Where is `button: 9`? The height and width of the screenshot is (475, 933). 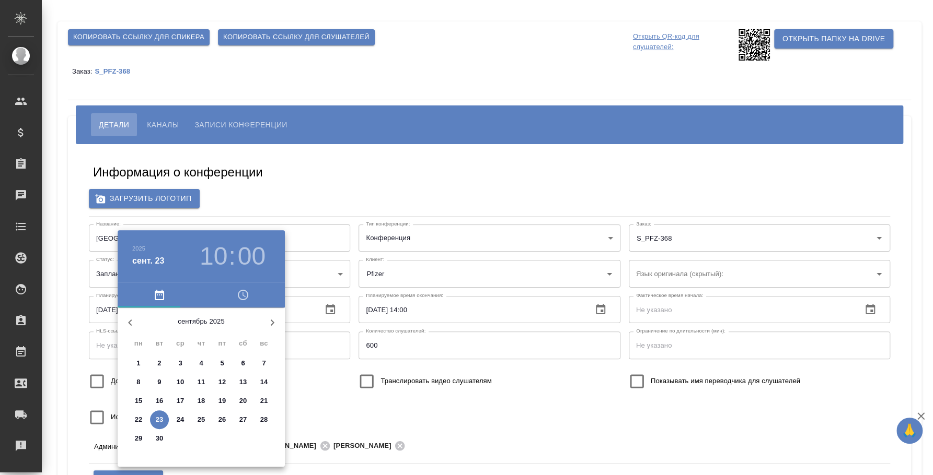
button: 9 is located at coordinates (159, 382).